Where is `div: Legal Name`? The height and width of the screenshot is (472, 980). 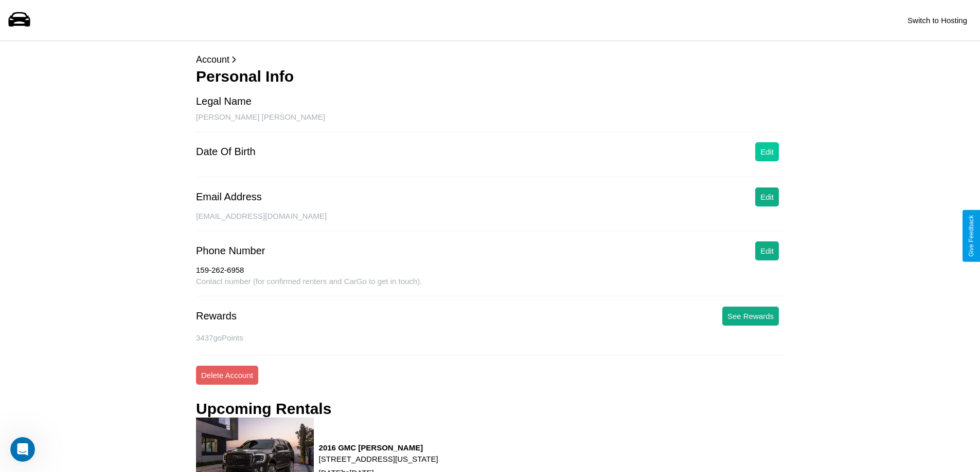
div: Legal Name is located at coordinates (224, 101).